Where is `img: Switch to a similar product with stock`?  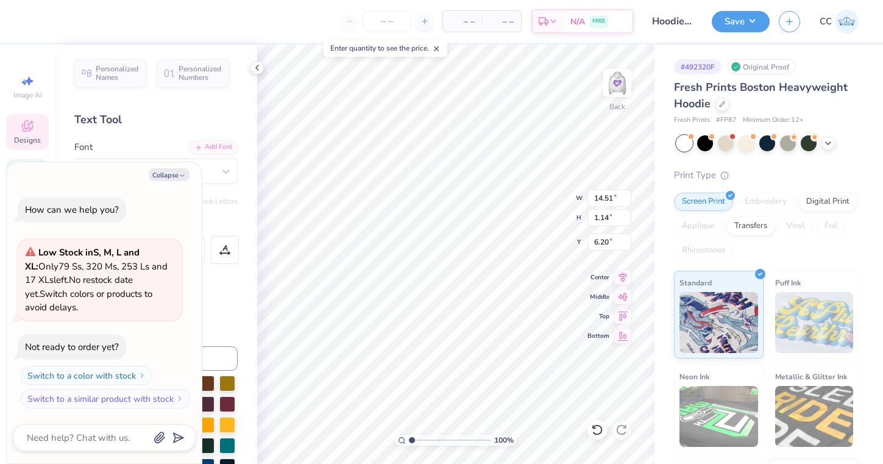
img: Switch to a similar product with stock is located at coordinates (180, 398).